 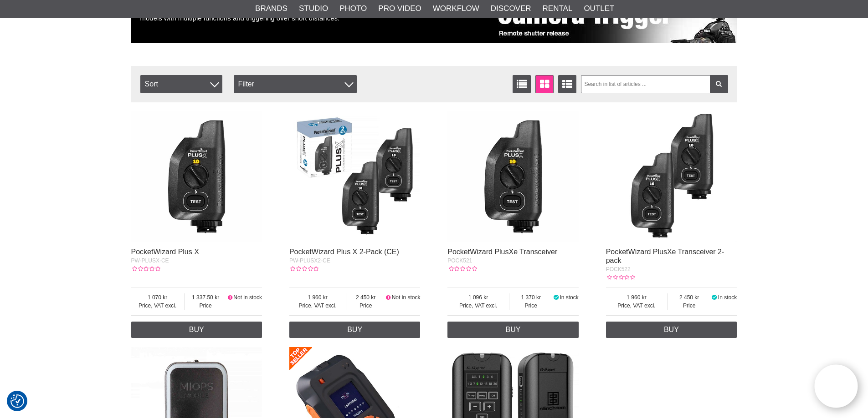 I want to click on a: Window, so click(x=545, y=84).